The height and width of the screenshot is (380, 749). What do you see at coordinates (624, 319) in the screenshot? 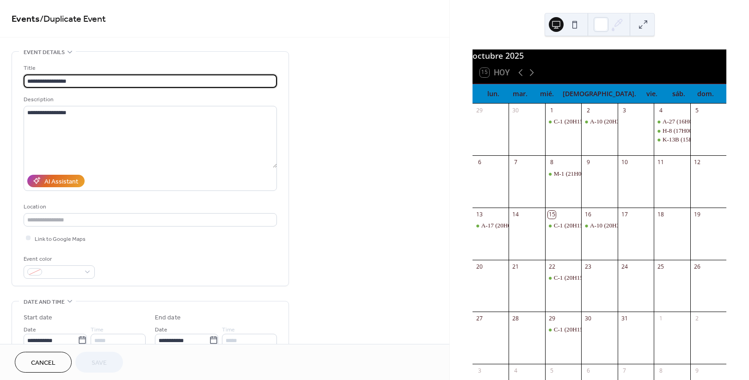
I see `div: 31` at bounding box center [624, 319].